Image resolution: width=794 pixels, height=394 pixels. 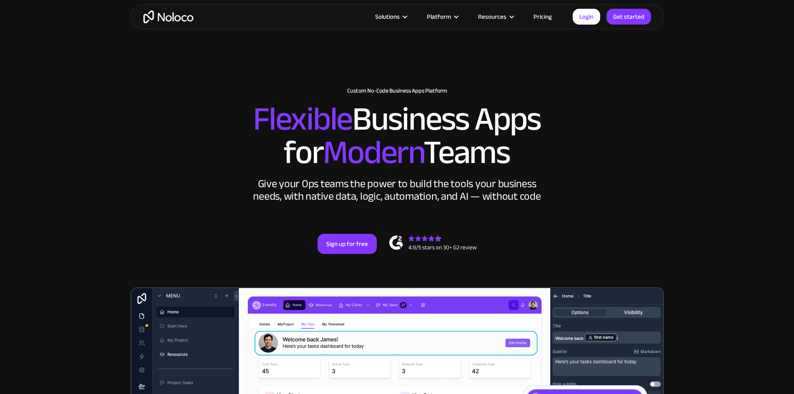 What do you see at coordinates (397, 190) in the screenshot?
I see `div: Give your Ops teams the power to build the tools your business needs, with native data, logic, au...` at bounding box center [397, 190].